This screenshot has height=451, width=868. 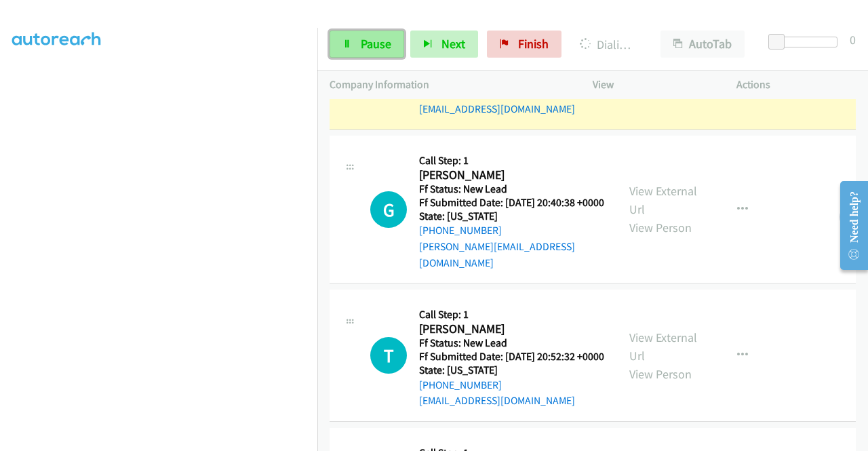 I want to click on a: Pause, so click(x=367, y=44).